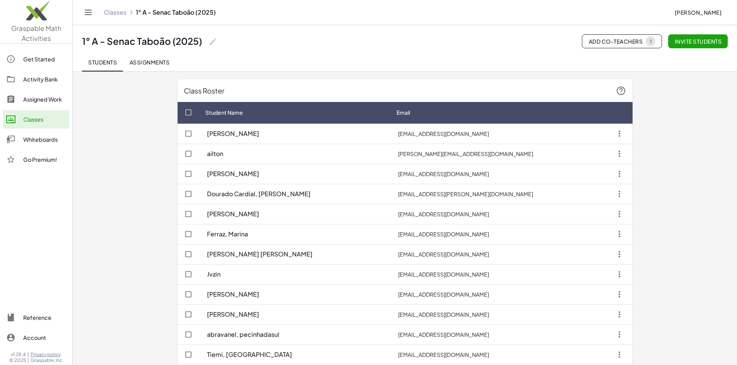 The height and width of the screenshot is (365, 737). What do you see at coordinates (102, 62) in the screenshot?
I see `span: Students` at bounding box center [102, 62].